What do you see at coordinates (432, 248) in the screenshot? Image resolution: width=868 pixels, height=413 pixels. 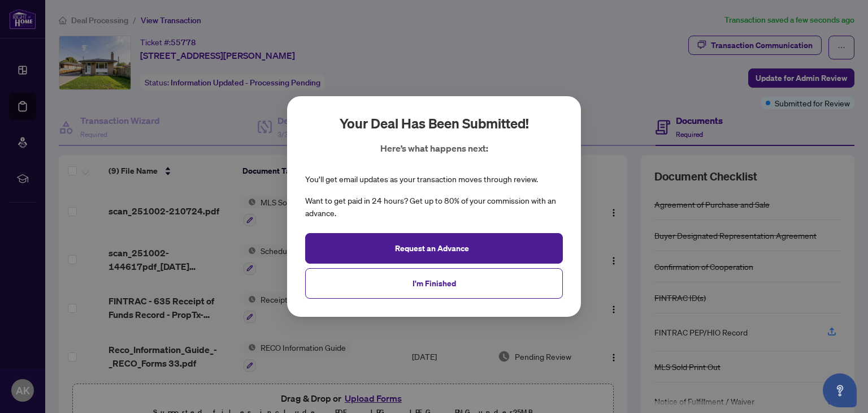 I see `span: Request an Advance` at bounding box center [432, 248].